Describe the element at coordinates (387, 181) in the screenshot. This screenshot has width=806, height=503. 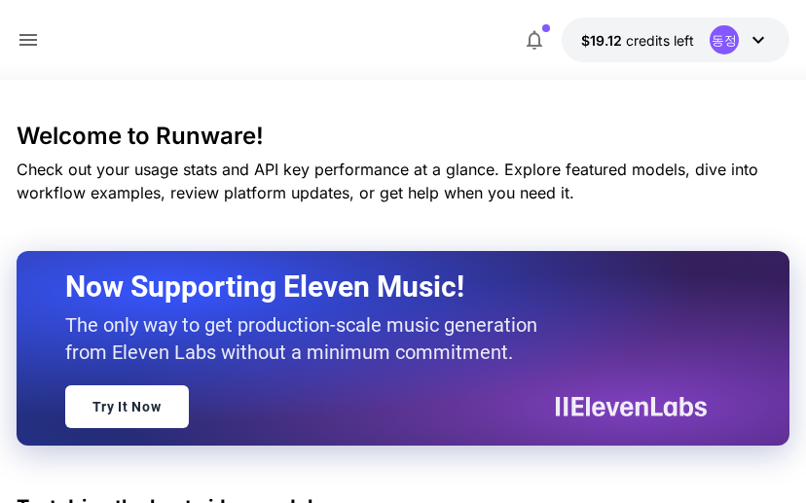
I see `span: Check out your usage stats and API key performance at a glance. Explore featured models, dive int...` at that location.